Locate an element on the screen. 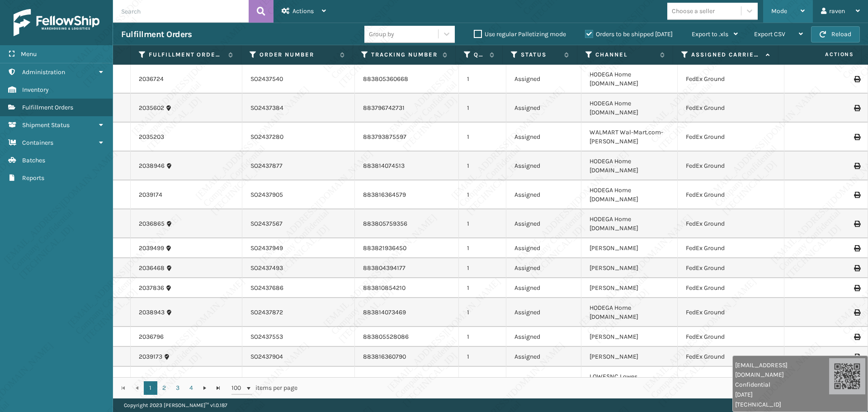 The image size is (868, 412). a: 2038946 is located at coordinates (151, 166).